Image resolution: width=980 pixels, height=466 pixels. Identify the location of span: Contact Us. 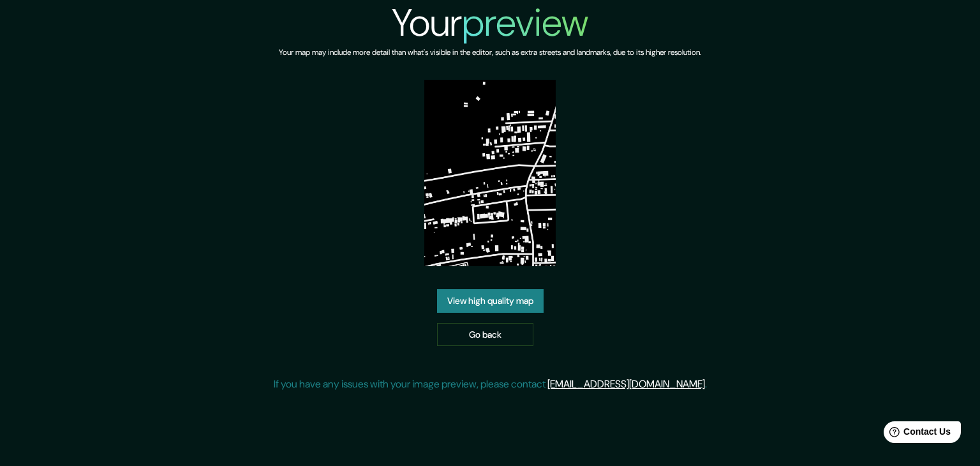
(60, 15).